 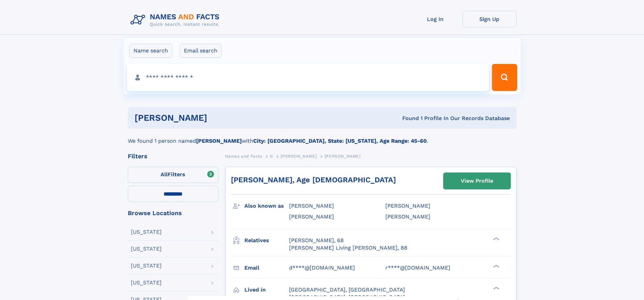 I want to click on a: Names and Facts, so click(x=244, y=156).